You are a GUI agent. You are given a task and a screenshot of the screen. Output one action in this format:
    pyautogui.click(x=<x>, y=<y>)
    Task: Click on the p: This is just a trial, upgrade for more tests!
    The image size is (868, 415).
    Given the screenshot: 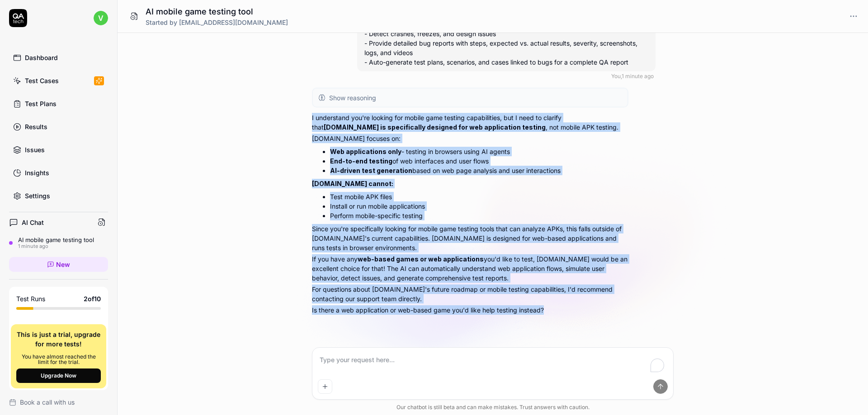 What is the action you would take?
    pyautogui.click(x=58, y=340)
    